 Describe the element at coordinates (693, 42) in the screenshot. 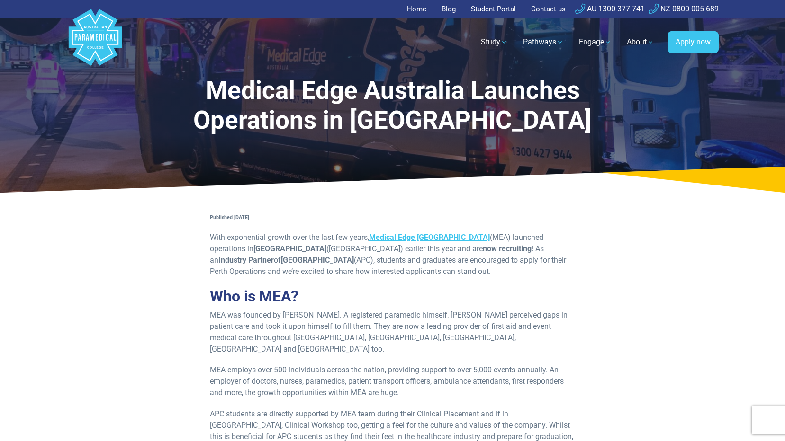

I see `a: Apply now` at that location.